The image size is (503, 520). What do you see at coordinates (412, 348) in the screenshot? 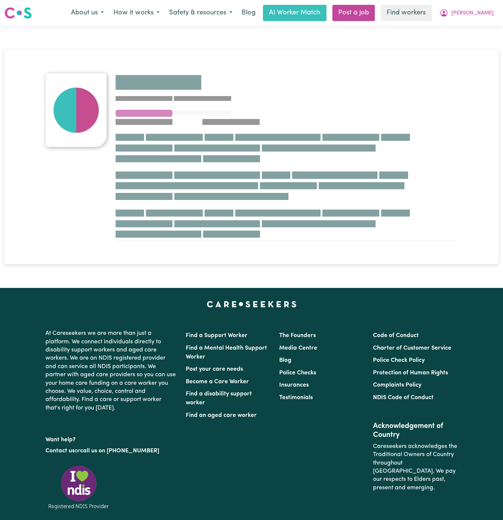
I see `a: Charter of Customer Service` at bounding box center [412, 348].